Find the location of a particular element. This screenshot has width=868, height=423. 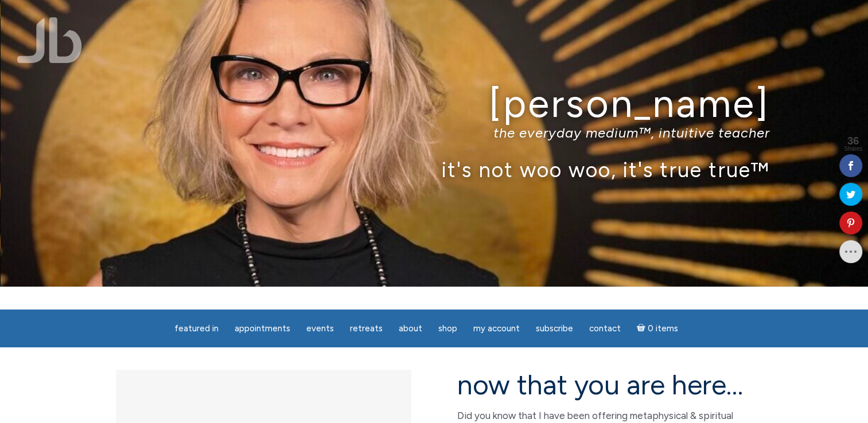

a: My Account is located at coordinates (496, 328).